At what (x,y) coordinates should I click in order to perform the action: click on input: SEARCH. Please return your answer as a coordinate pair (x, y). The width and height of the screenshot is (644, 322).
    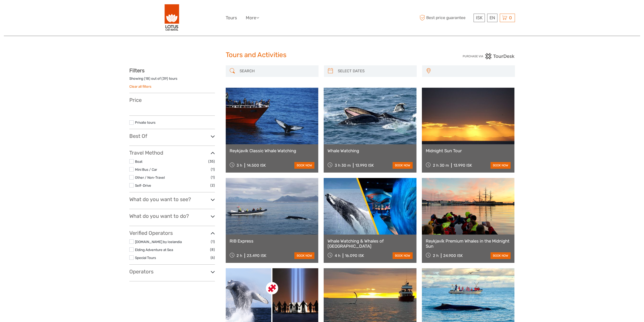
    Looking at the image, I should click on (277, 71).